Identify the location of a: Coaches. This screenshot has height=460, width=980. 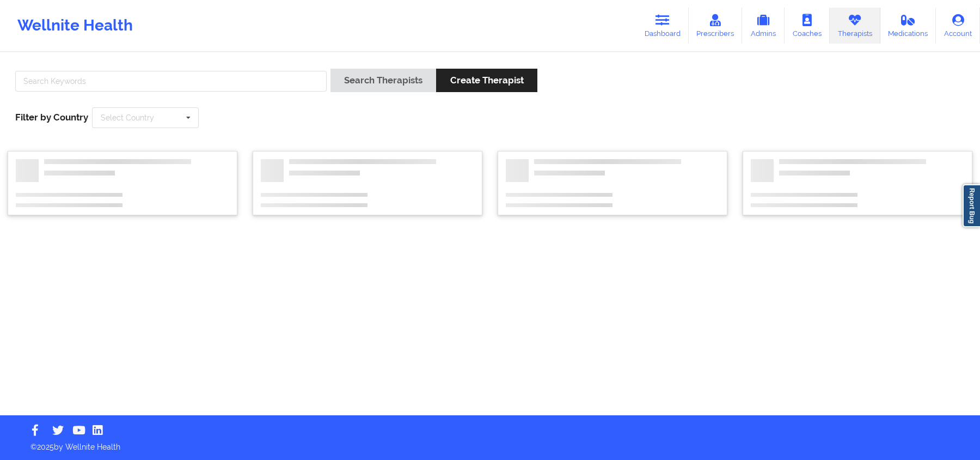
(807, 26).